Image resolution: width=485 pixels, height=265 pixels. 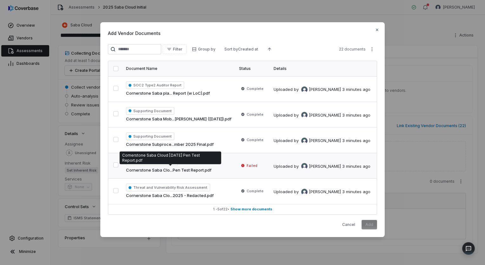 What do you see at coordinates (372, 49) in the screenshot?
I see `button: More actions` at bounding box center [372, 49].